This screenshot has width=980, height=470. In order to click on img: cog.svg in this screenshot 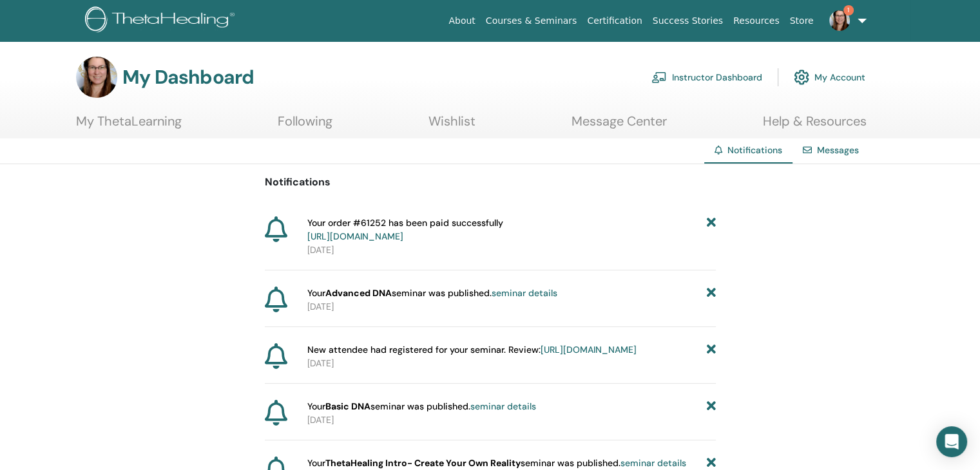, I will do `click(801, 77)`.